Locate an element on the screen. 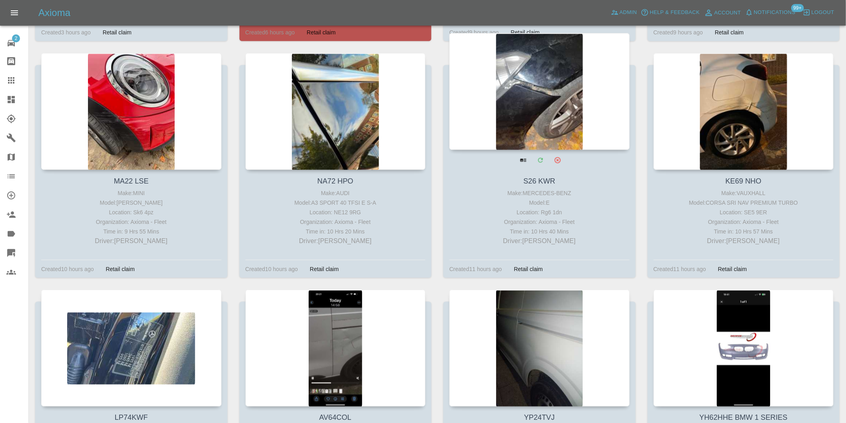  a: View is located at coordinates (523, 160).